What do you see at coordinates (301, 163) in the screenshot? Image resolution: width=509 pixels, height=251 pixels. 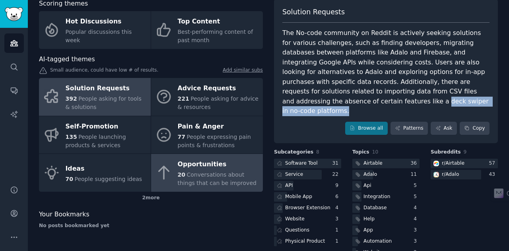 I see `div: Software Tool` at bounding box center [301, 163].